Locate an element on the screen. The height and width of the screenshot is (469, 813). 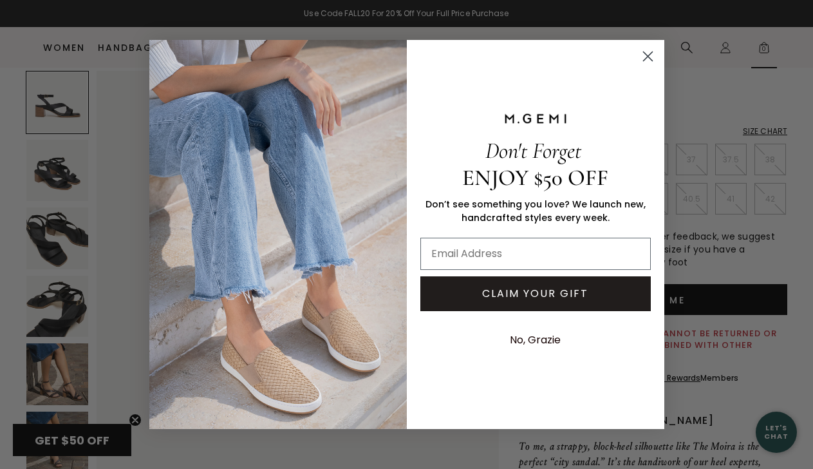
img: M.GEMI is located at coordinates (536, 118).